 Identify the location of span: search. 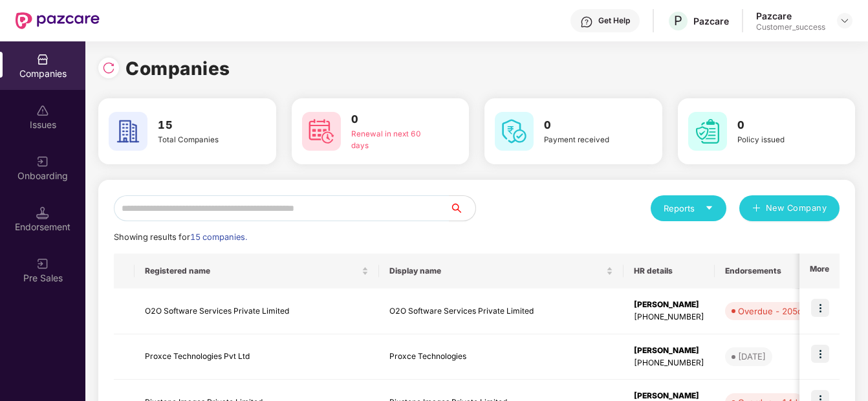
(462, 208).